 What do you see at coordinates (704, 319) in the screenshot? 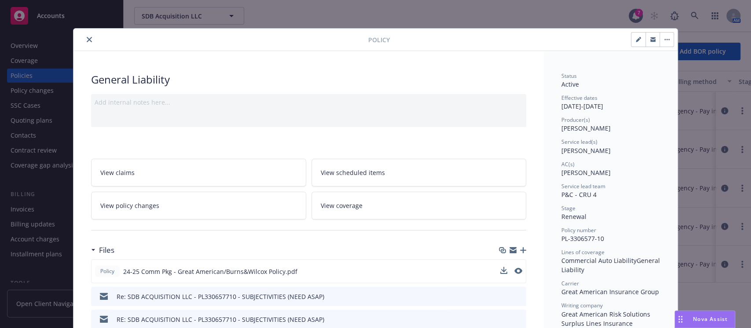
I see `button: Nova Assist` at bounding box center [704, 319].